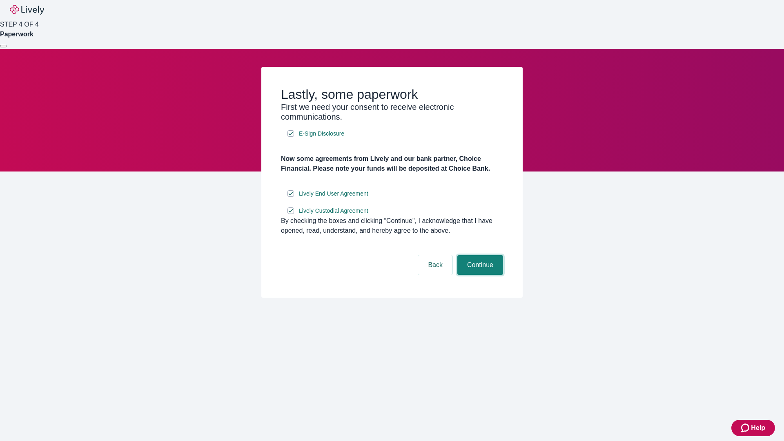 The height and width of the screenshot is (441, 784). I want to click on button: Zendesk support iconHelp, so click(753, 428).